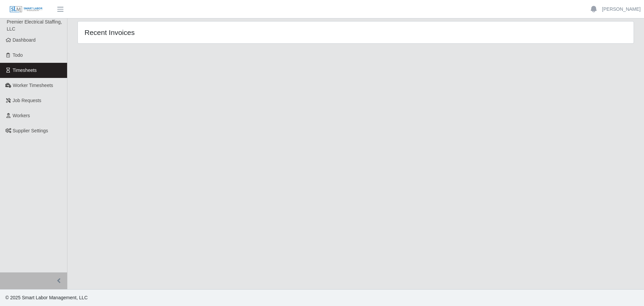  Describe the element at coordinates (33, 85) in the screenshot. I see `span: Worker Timesheets` at that location.